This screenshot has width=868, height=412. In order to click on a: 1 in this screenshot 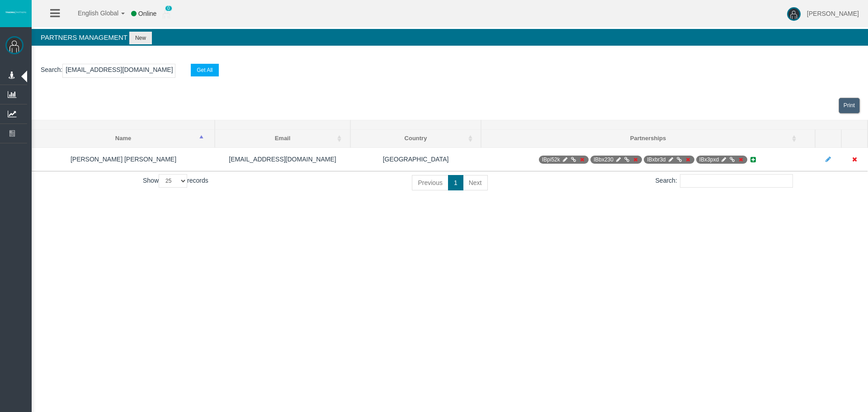, I will do `click(456, 182)`.